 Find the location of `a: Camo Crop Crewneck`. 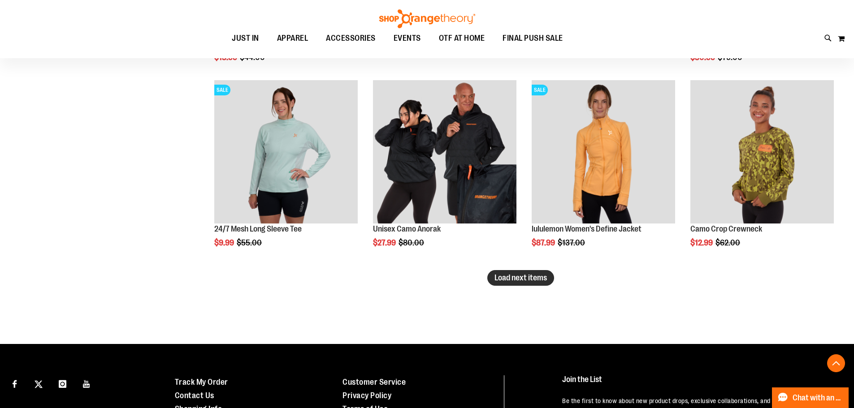

a: Camo Crop Crewneck is located at coordinates (726, 229).